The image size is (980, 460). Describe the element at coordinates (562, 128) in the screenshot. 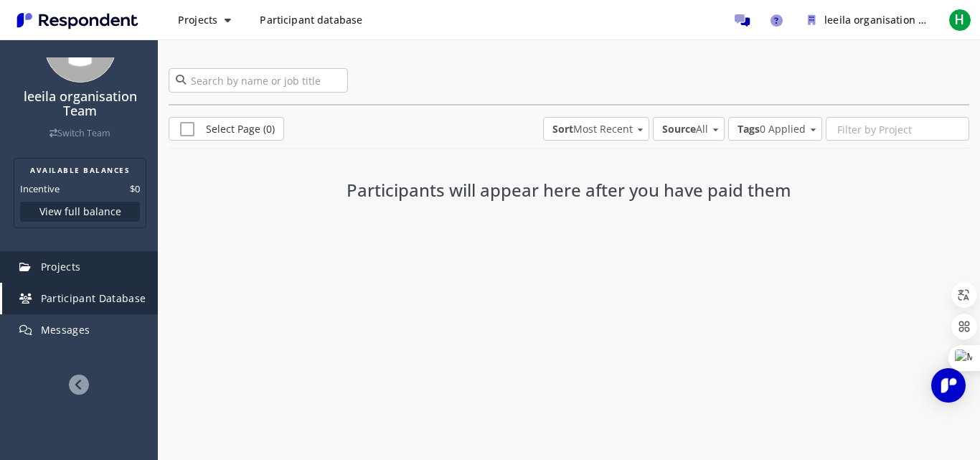

I see `strong: Sort` at that location.